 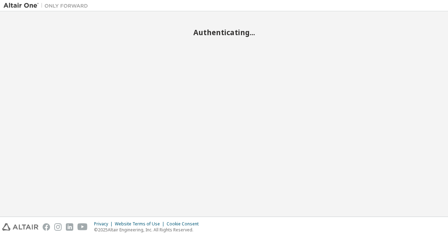 What do you see at coordinates (184, 224) in the screenshot?
I see `div: Cookie Consent` at bounding box center [184, 224].